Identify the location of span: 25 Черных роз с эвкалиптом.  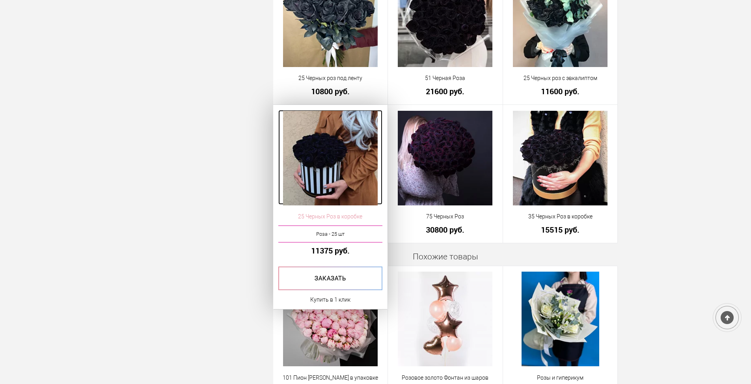
(560, 78).